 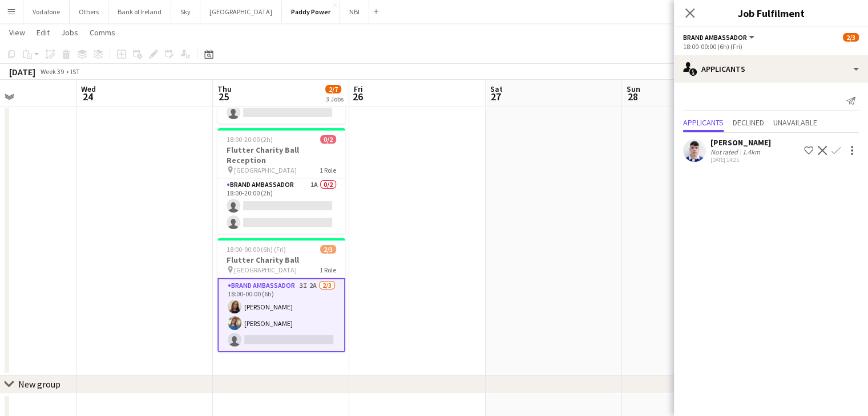 What do you see at coordinates (281, 206) in the screenshot?
I see `app-card-role: Brand Ambassador1A0/218:00-20:00 (2h)` at bounding box center [281, 206].